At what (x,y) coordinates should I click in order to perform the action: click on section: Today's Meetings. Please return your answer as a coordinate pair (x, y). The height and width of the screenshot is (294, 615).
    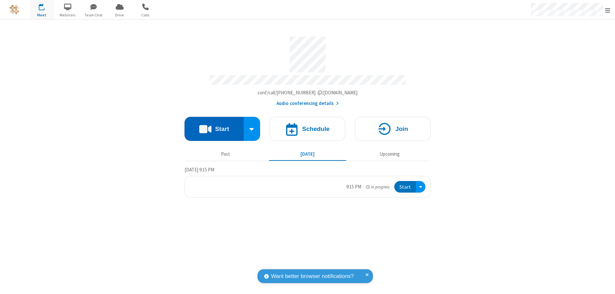
    Looking at the image, I should click on (308, 182).